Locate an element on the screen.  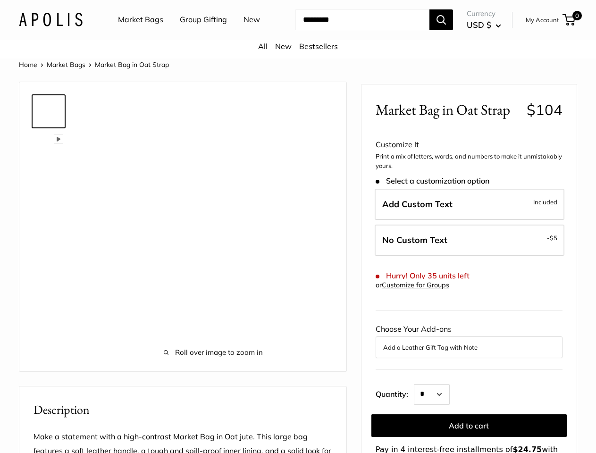
button: USD $ is located at coordinates (484, 25).